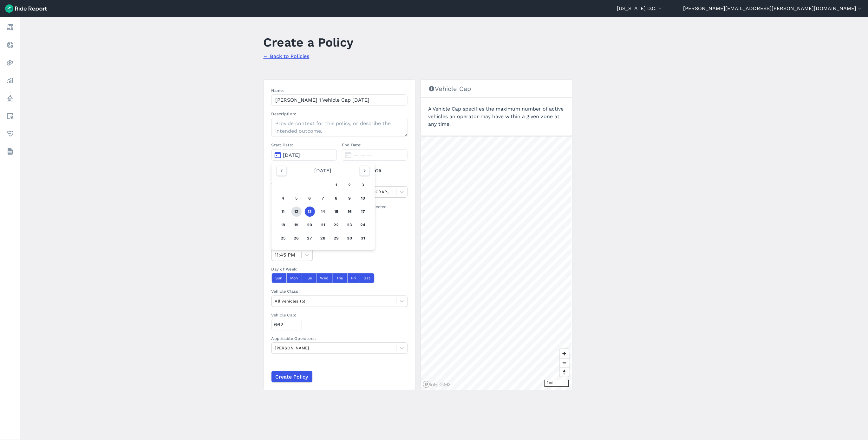  I want to click on button: 24, so click(364, 225).